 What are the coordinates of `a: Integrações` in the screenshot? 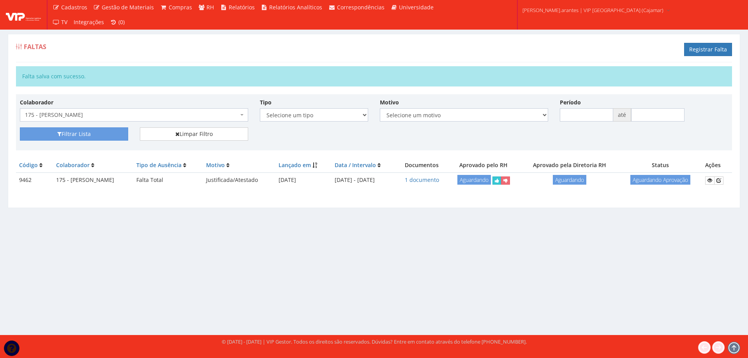 It's located at (89, 22).